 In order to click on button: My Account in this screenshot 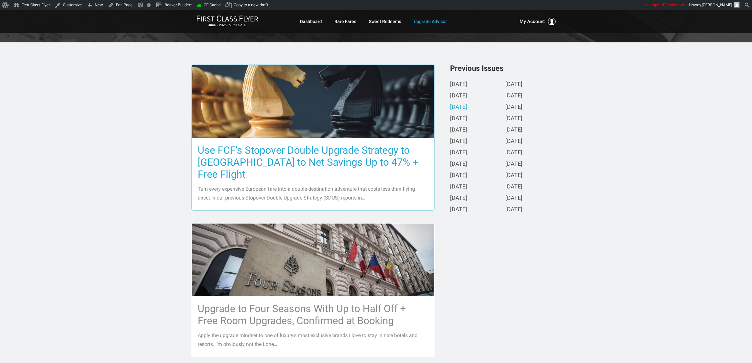, I will do `click(538, 21)`.